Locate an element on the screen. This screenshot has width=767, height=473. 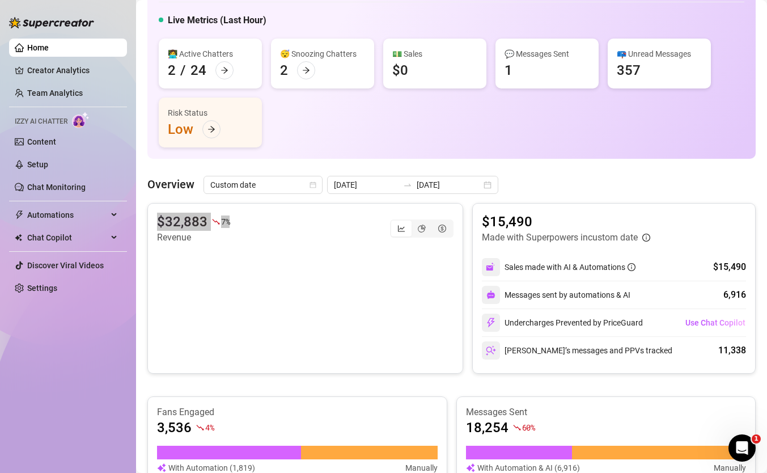
a: Home is located at coordinates (38, 48).